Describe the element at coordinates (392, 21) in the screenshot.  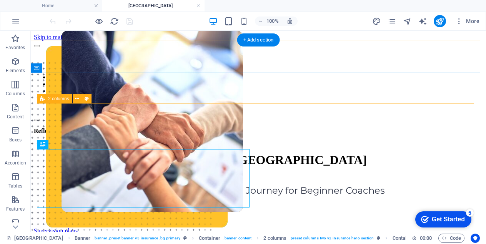
I see `i: Pages (Ctrl+Alt+S)` at that location.